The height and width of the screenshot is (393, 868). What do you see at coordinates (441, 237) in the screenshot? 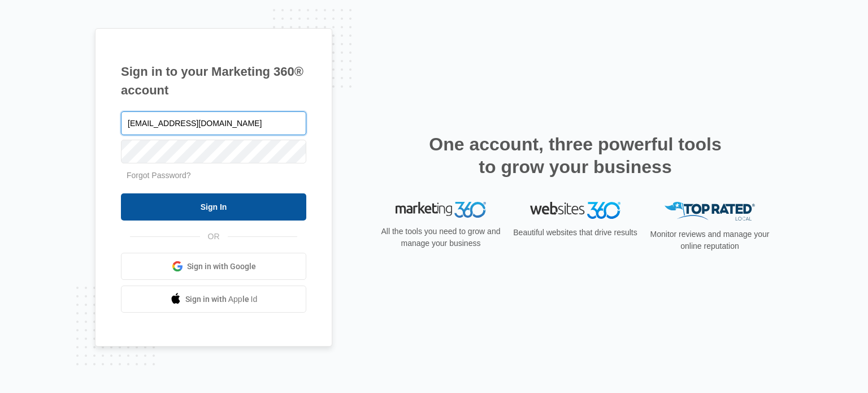
I see `p: All the tools you need to grow and manage your business` at bounding box center [441, 237].